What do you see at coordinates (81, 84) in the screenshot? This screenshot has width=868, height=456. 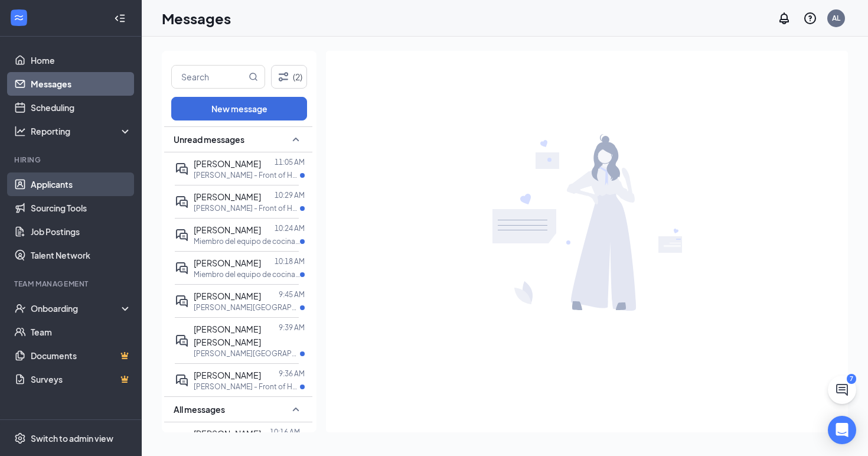 I see `a: Messages` at bounding box center [81, 84].